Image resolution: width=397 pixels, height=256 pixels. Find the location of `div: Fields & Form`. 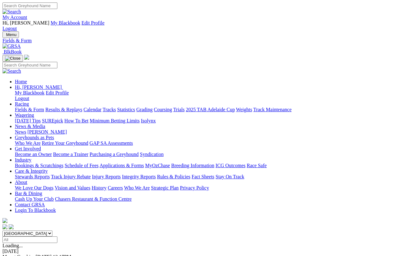

div: Fields & Form is located at coordinates (199, 41).